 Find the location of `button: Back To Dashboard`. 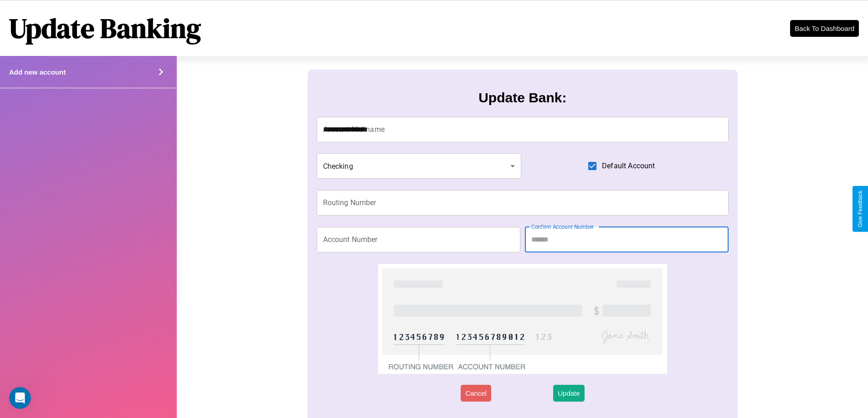

button: Back To Dashboard is located at coordinates (824, 28).